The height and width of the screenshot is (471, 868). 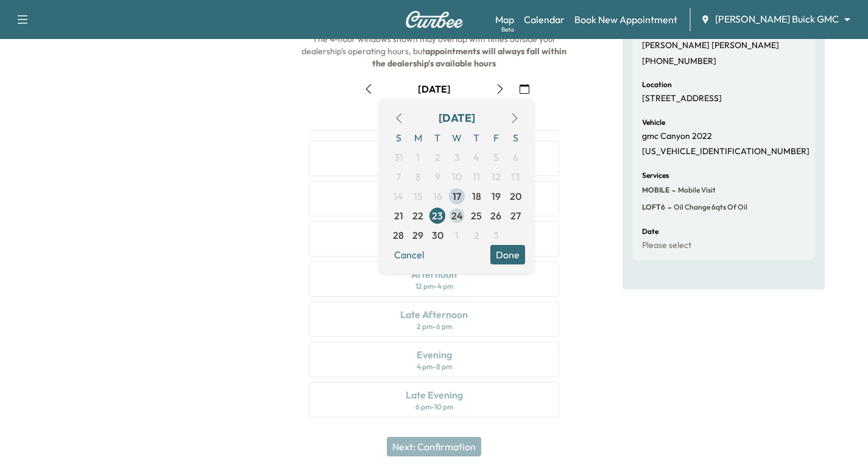 I want to click on span: 24, so click(x=457, y=215).